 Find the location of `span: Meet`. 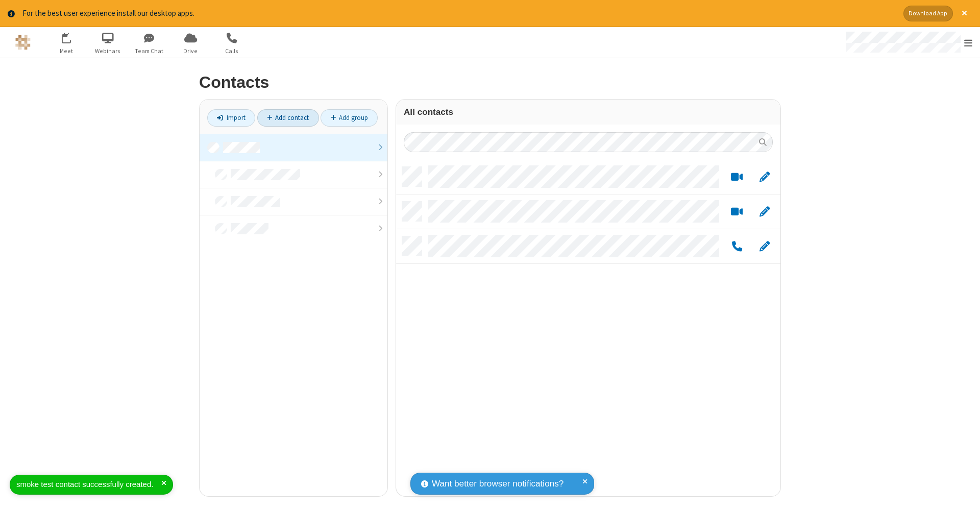

span: Meet is located at coordinates (66, 51).